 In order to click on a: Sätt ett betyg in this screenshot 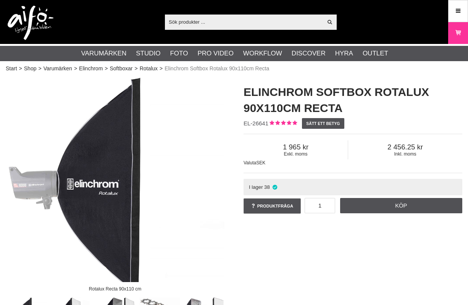, I will do `click(323, 123)`.